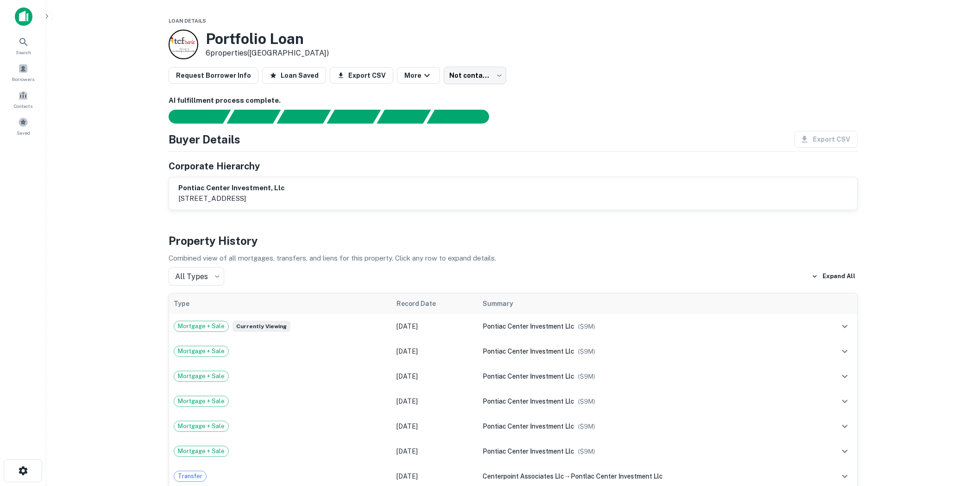 Image resolution: width=980 pixels, height=486 pixels. Describe the element at coordinates (280, 304) in the screenshot. I see `th: Type` at that location.